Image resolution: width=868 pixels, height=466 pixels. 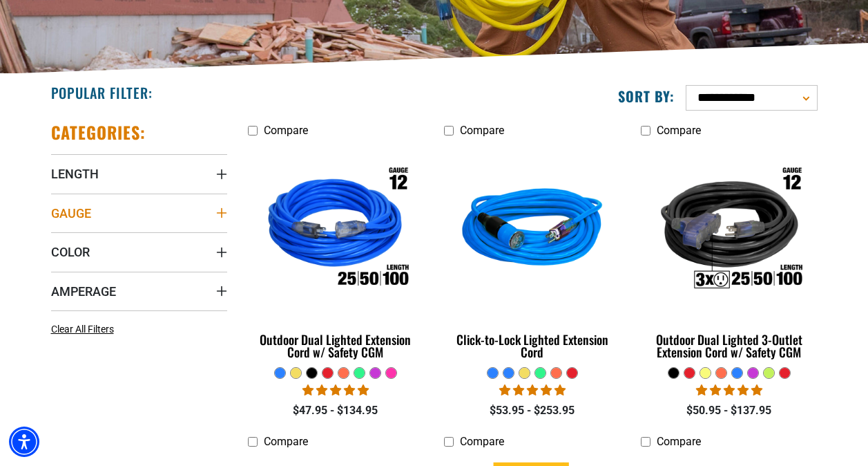 What do you see at coordinates (646, 96) in the screenshot?
I see `label: Sort by:` at bounding box center [646, 96].